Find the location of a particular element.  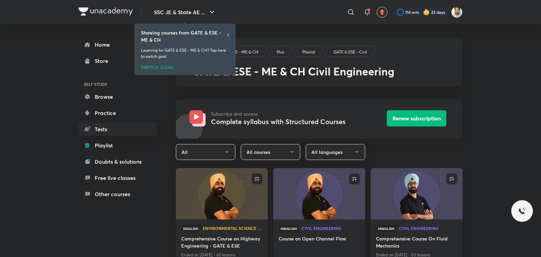

a: Environmental Science and Engineering is located at coordinates (233, 229).